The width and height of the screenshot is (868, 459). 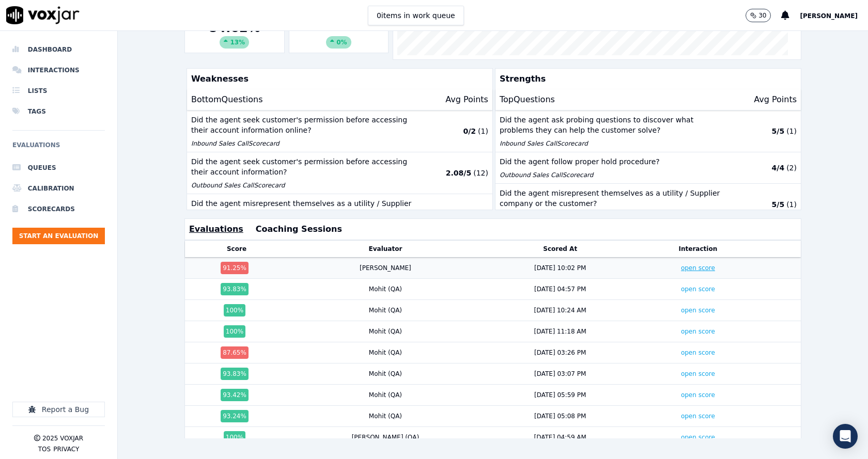 What do you see at coordinates (340, 173) in the screenshot?
I see `button: Did the agent seek customer's permission before accessing their account information? Outbound Sal...` at bounding box center [340, 173].